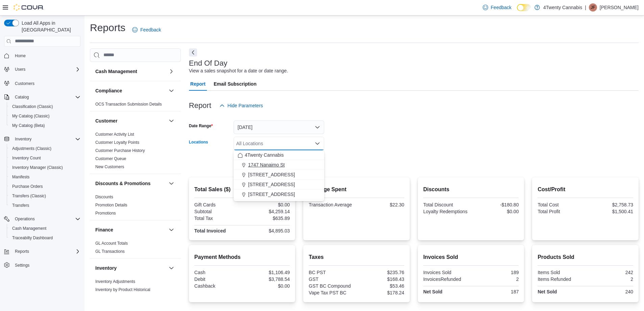  What do you see at coordinates (45, 205) in the screenshot?
I see `button: Transfers` at bounding box center [45, 205].